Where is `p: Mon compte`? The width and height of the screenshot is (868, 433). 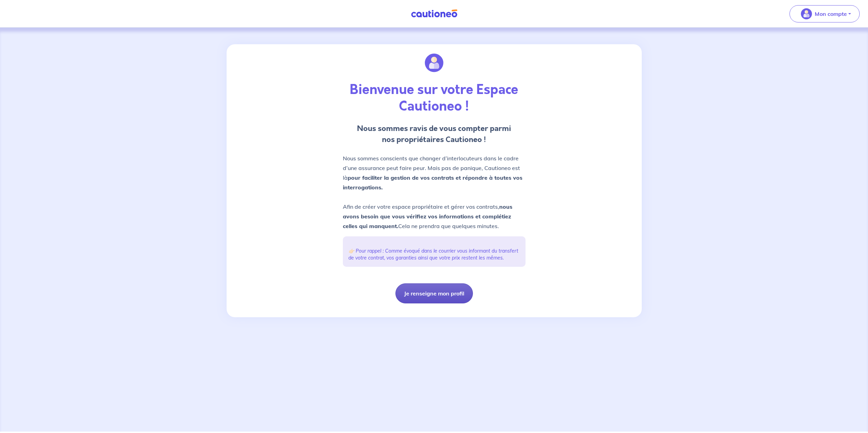 p: Mon compte is located at coordinates (831, 14).